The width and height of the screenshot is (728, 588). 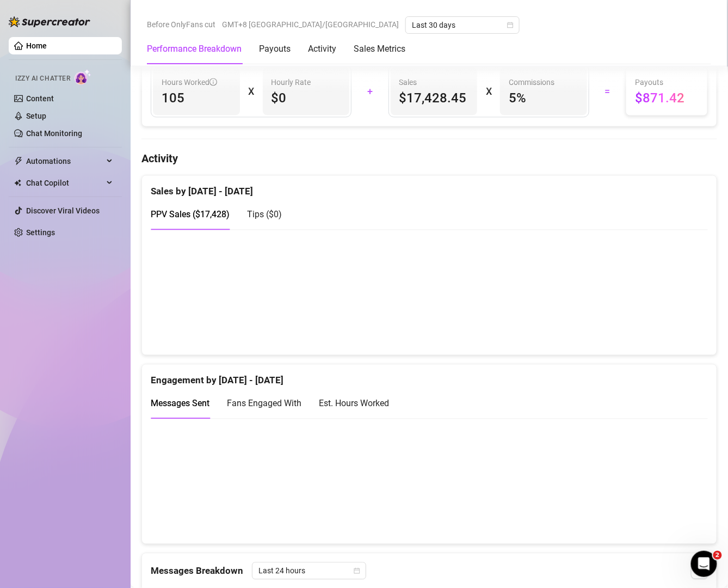 I want to click on a: Chat Monitoring, so click(x=54, y=133).